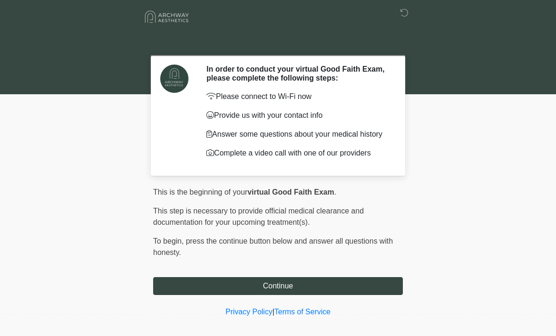 The image size is (556, 336). I want to click on strong: virtual Good Faith Exam, so click(291, 192).